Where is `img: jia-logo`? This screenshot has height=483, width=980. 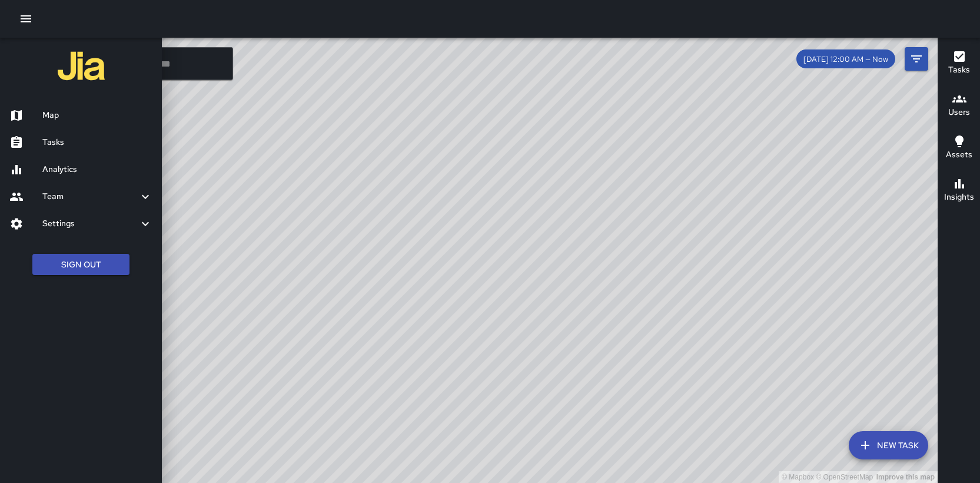 img: jia-logo is located at coordinates (81, 66).